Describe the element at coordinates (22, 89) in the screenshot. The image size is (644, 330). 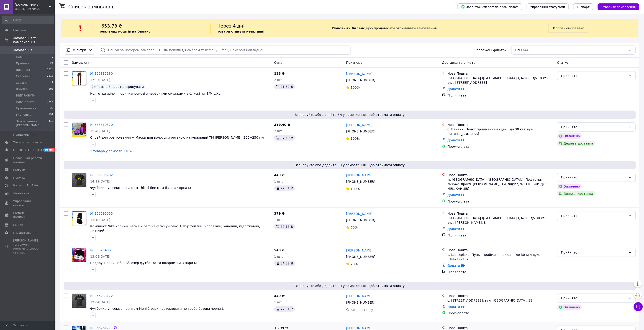
I see `span: Rozetka` at that location.